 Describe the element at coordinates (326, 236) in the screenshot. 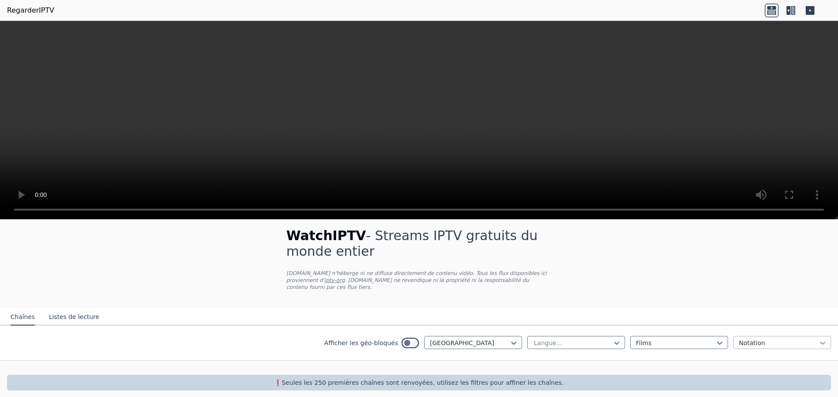

I see `font: WatchIPTV` at that location.